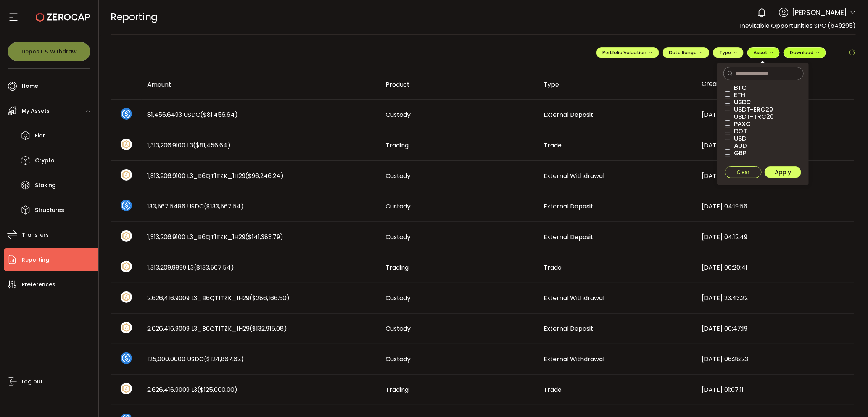 This screenshot has height=417, width=868. What do you see at coordinates (196, 359) in the screenshot?
I see `span: 125,000.0000 USDC` at bounding box center [196, 359].